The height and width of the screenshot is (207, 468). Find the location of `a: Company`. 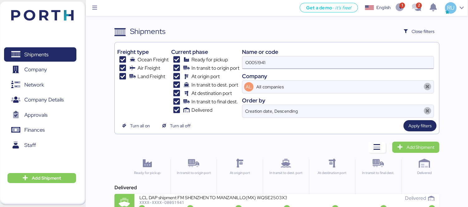

a: Company is located at coordinates (40, 70).